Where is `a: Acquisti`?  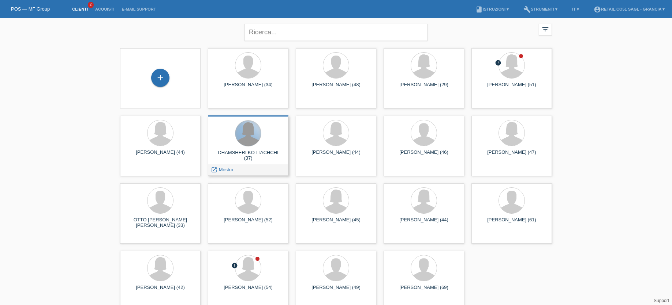
a: Acquisti is located at coordinates (105, 9).